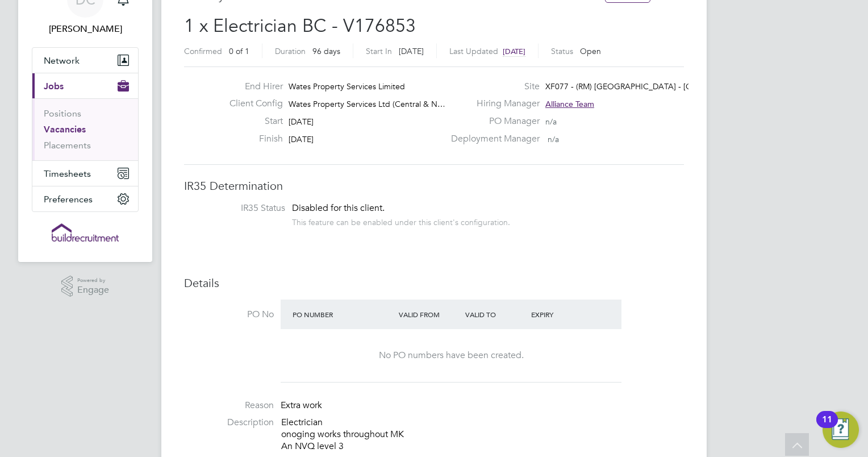 Image resolution: width=868 pixels, height=457 pixels. I want to click on label: End Hirer, so click(252, 87).